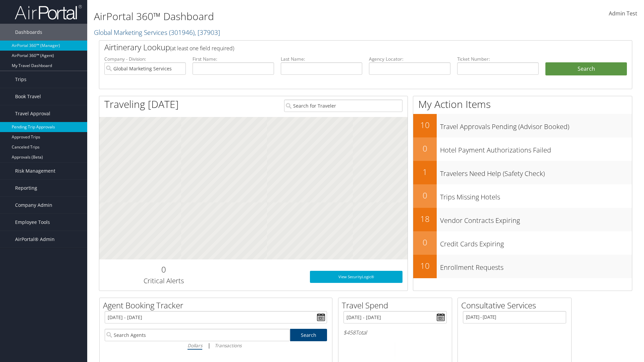 This screenshot has height=362, width=644. Describe the element at coordinates (275, 16) in the screenshot. I see `h1: AirPortal 360™ Dashboard` at that location.